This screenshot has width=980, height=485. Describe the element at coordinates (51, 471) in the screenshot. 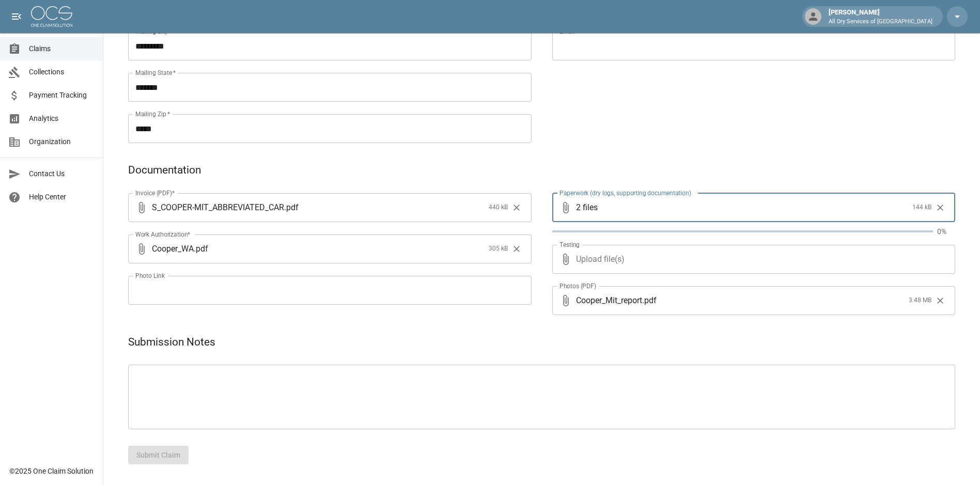

I see `div: © 2025 One Claim Solution` at that location.